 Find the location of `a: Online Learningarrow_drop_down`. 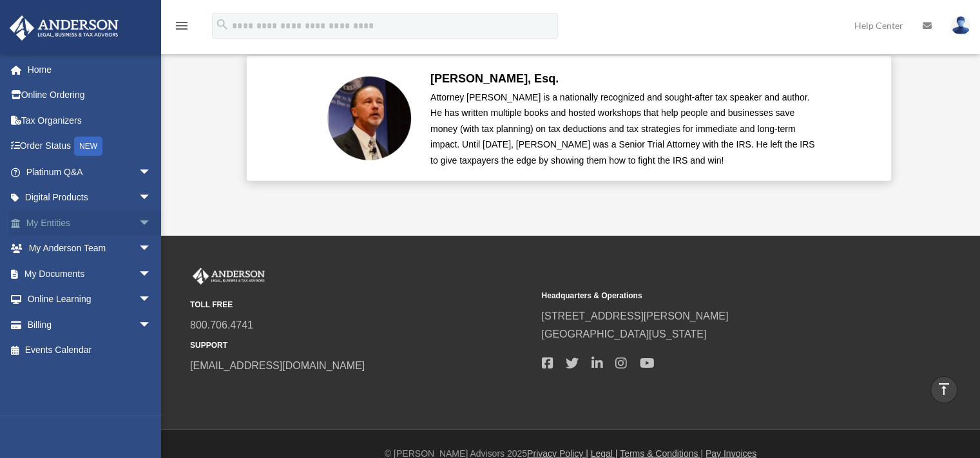

a: Online Learningarrow_drop_down is located at coordinates (90, 299).